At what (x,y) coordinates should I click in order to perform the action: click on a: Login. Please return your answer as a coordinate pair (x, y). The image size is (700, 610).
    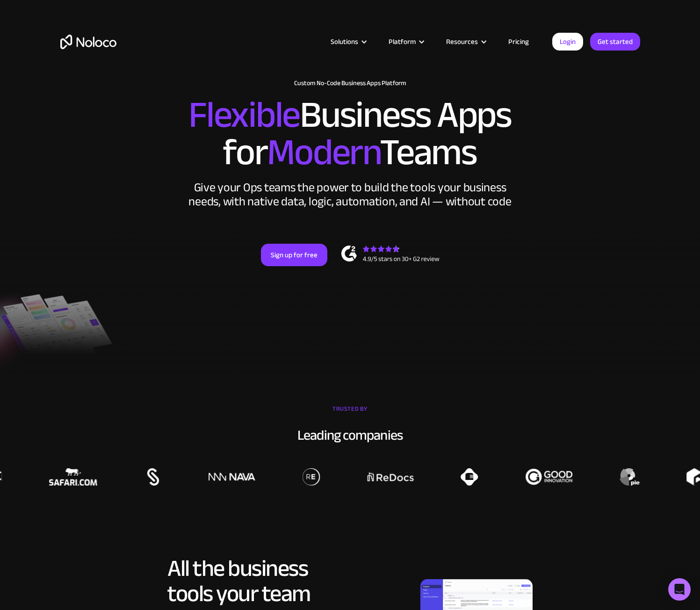
    Looking at the image, I should click on (568, 42).